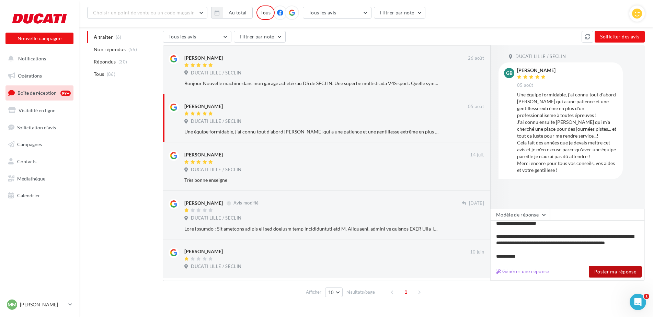  What do you see at coordinates (30, 76) in the screenshot?
I see `span: Opérations` at bounding box center [30, 76].